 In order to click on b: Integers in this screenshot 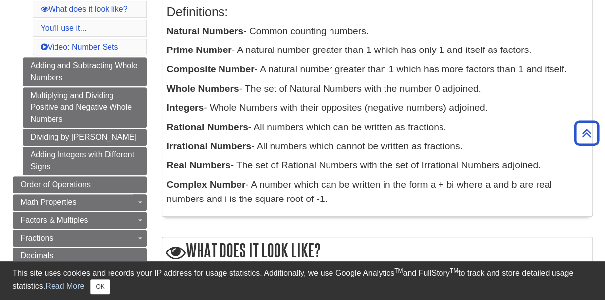, I will do `click(185, 107)`.